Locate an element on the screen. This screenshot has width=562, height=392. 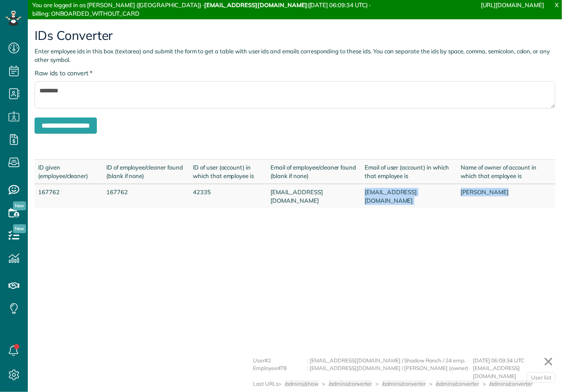
p: Enter employee ids in this box (textarea) and submit the form to get a table with user ids and em... is located at coordinates (295, 55).